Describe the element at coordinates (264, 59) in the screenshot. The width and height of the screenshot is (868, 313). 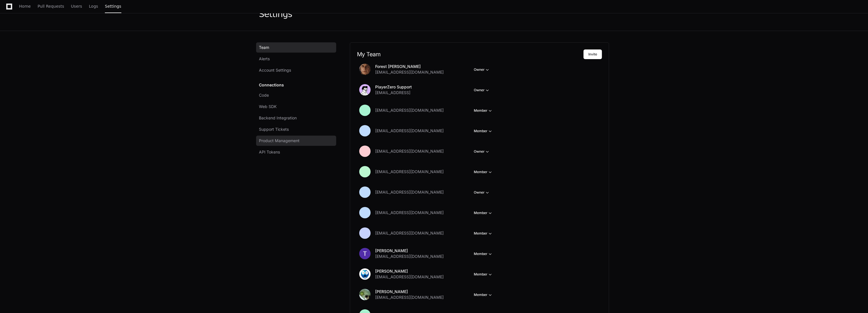
I see `span: Alerts` at that location.